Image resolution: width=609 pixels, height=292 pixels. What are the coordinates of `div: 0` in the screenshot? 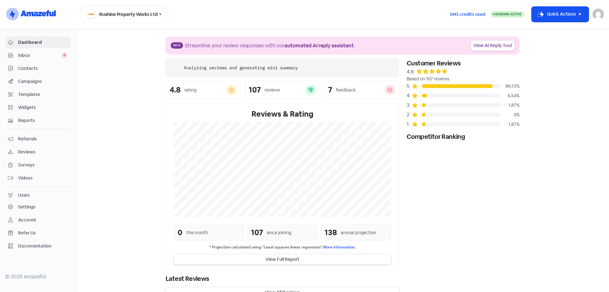 It's located at (180, 232).